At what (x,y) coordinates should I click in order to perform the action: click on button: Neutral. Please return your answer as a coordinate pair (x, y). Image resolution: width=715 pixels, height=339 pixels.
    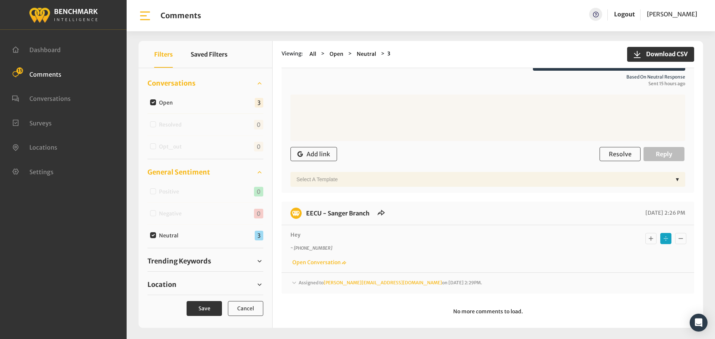
    Looking at the image, I should click on (366, 54).